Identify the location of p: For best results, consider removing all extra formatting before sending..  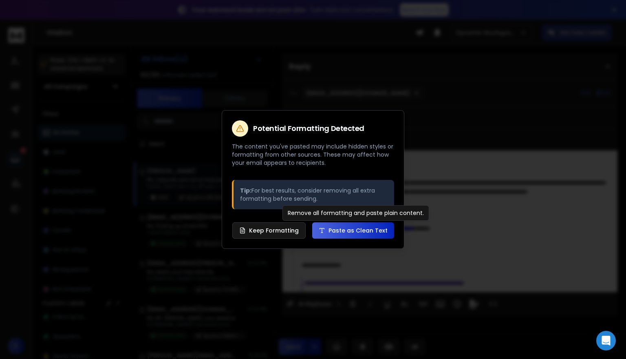
(314, 194).